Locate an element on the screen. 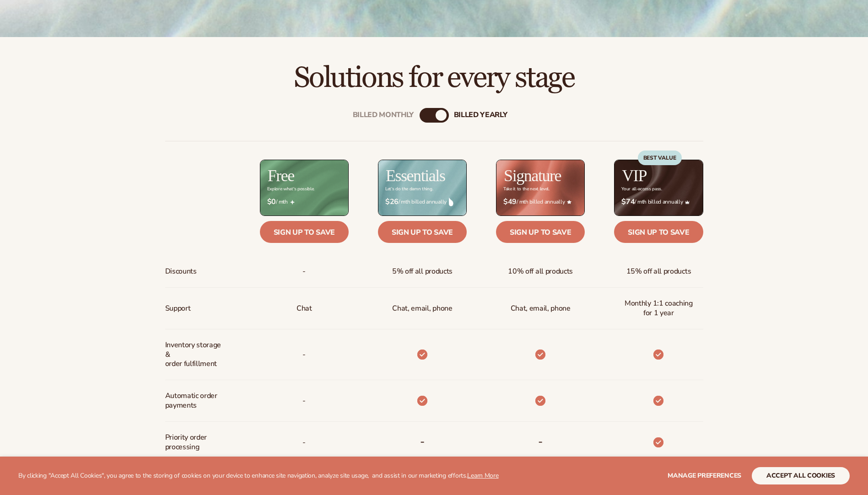 Image resolution: width=868 pixels, height=495 pixels. div: Your all-access pass. is located at coordinates (641, 188).